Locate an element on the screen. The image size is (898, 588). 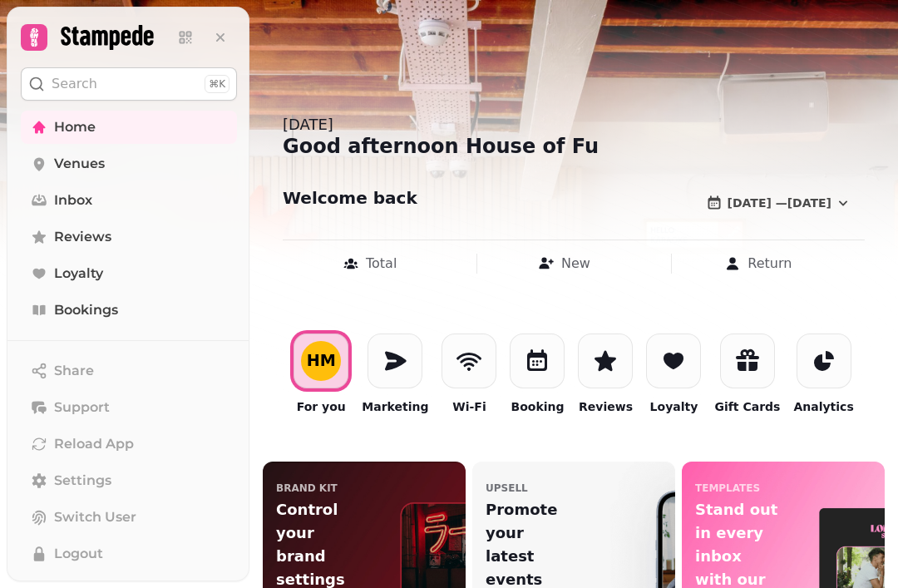
button: Switch User is located at coordinates (129, 517).